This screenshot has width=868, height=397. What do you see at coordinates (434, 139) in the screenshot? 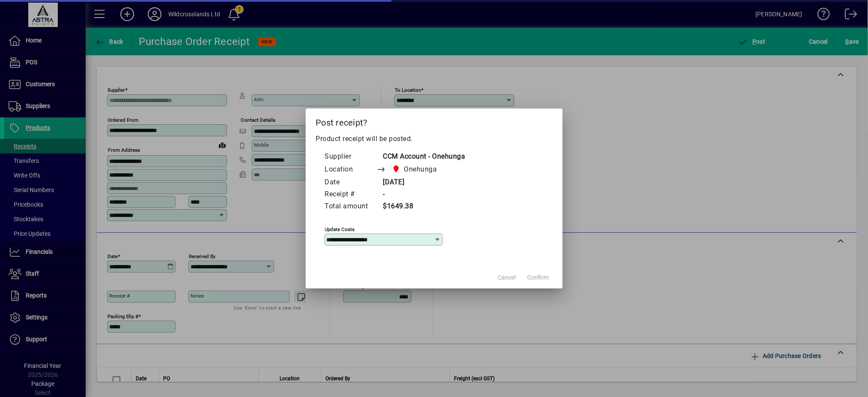
I see `p: Product receipt will be posted.` at bounding box center [434, 139].